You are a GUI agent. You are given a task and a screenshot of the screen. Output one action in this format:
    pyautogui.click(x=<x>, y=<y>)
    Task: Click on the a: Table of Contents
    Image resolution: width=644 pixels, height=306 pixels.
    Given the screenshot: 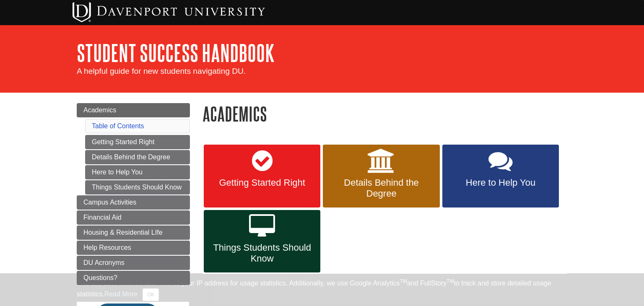 What is the action you would take?
    pyautogui.click(x=118, y=126)
    